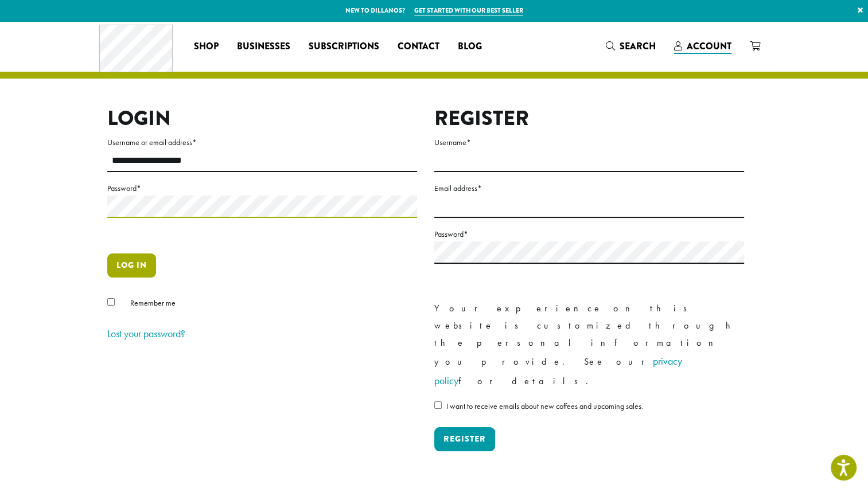 This screenshot has height=492, width=868. What do you see at coordinates (465, 439) in the screenshot?
I see `button: Register` at bounding box center [465, 439].